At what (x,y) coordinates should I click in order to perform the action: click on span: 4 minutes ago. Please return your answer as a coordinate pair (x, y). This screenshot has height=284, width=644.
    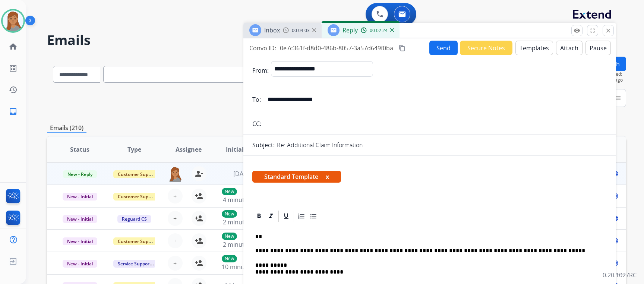
    Looking at the image, I should click on (242, 200).